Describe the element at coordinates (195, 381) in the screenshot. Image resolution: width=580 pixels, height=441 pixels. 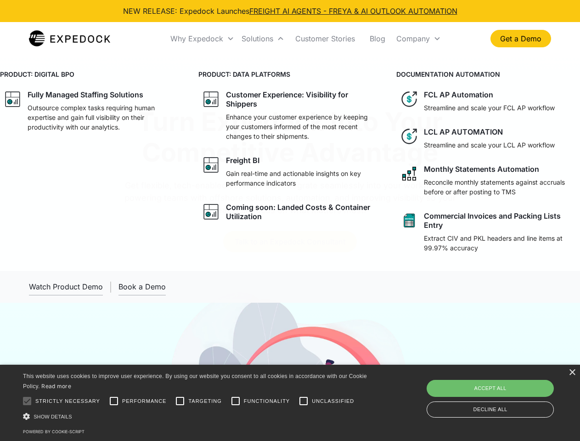
I see `span: This website uses cookies to improve user experience. By using our website you consent to all coo...` at that location.